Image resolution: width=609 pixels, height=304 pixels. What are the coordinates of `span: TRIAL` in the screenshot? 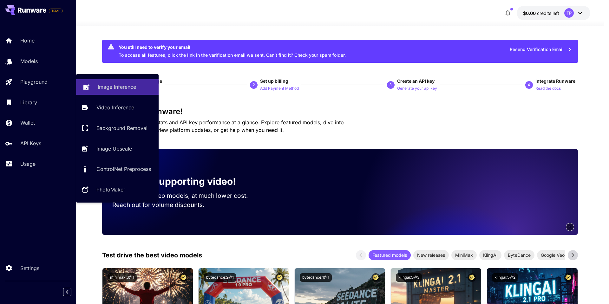 It's located at (56, 11).